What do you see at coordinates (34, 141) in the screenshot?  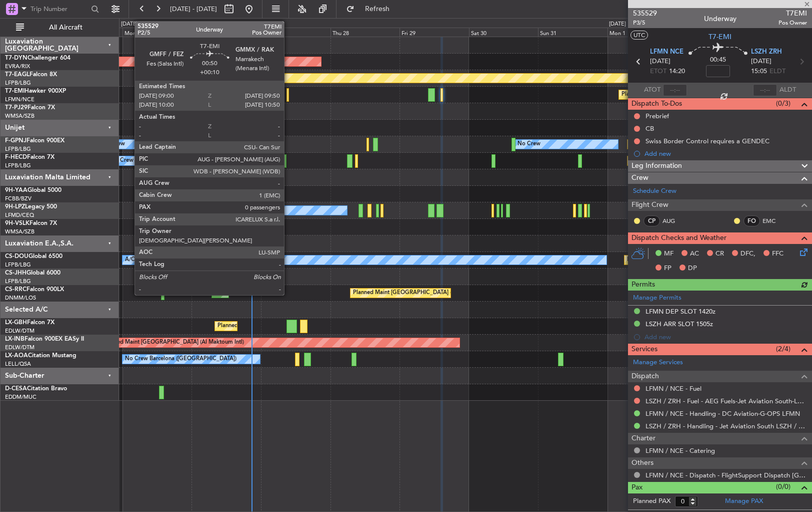 I see `a: F-GPNJFalcon 900EX` at bounding box center [34, 141].